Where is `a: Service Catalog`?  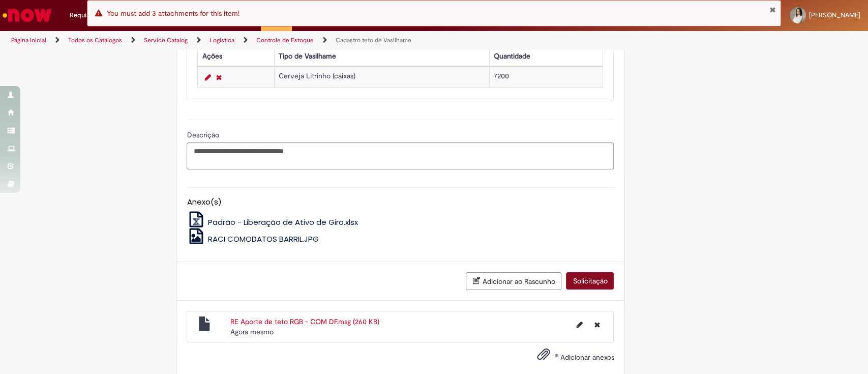
a: Service Catalog is located at coordinates (166, 40).